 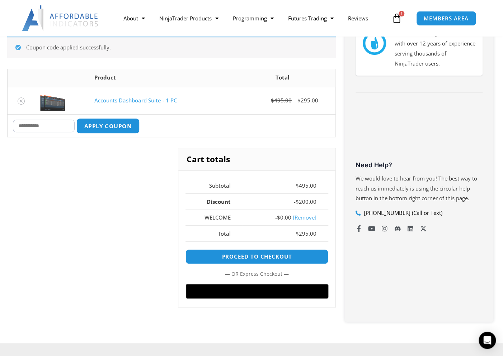 I want to click on button: Apply coupon, so click(x=108, y=126).